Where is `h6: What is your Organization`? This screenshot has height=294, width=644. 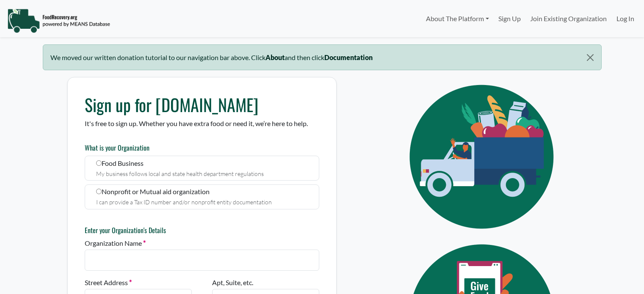 h6: What is your Organization is located at coordinates (202, 147).